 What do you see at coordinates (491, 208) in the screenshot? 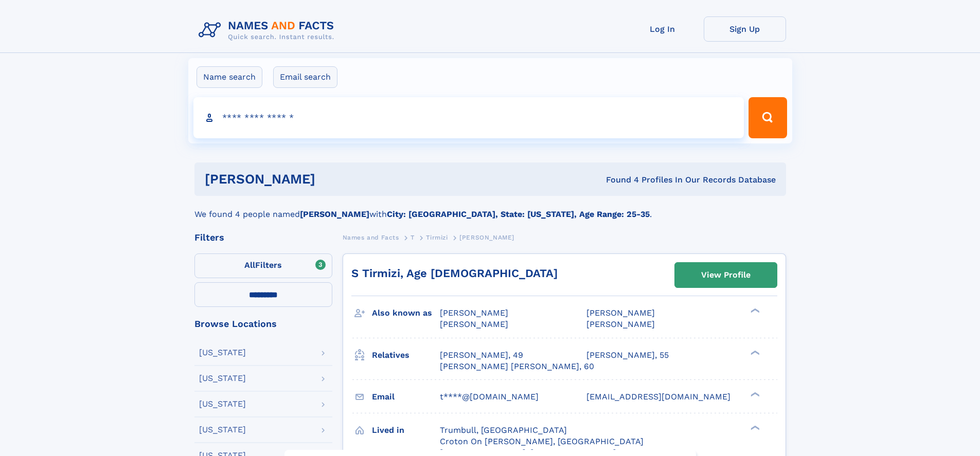
I see `div: We found 4 people named with .` at bounding box center [491, 208].